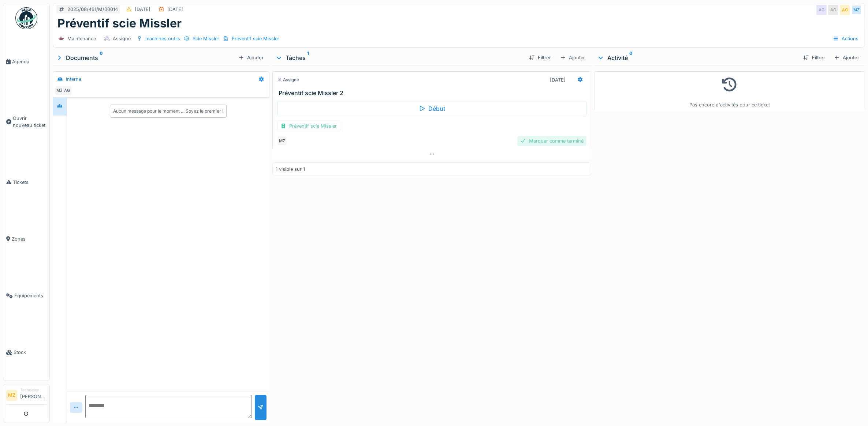  I want to click on a: Équipements, so click(26, 295).